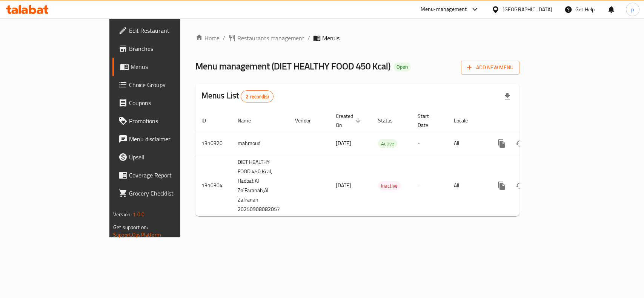 The height and width of the screenshot is (298, 644). Describe the element at coordinates (170, 193) in the screenshot. I see `span: Grocery Checklist` at that location.